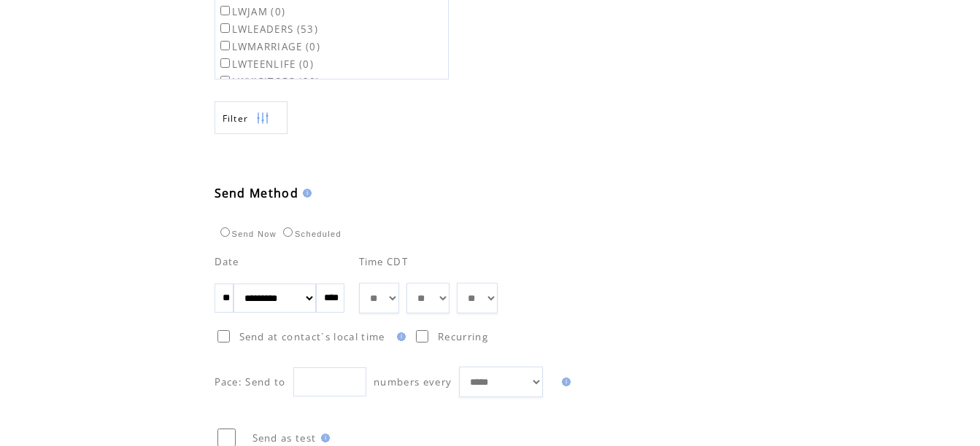 Image resolution: width=980 pixels, height=446 pixels. I want to click on label: LWTEENLIFE (0), so click(266, 65).